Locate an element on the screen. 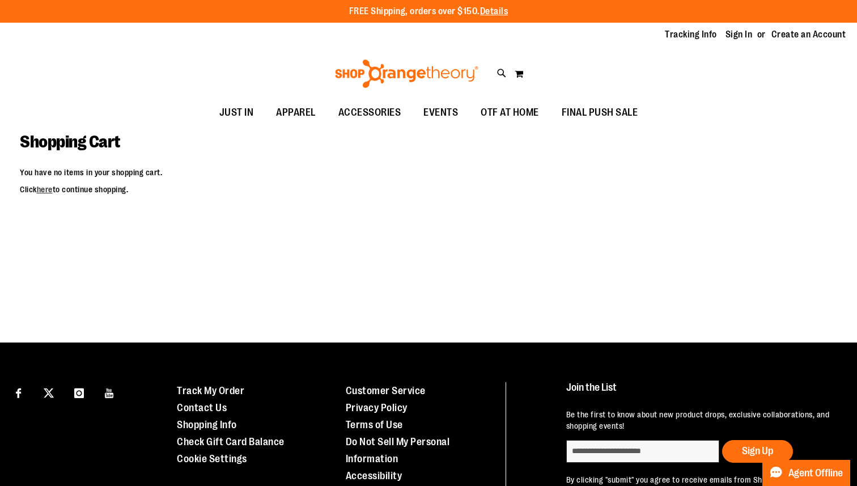 The height and width of the screenshot is (486, 857). a: Track My Order is located at coordinates (210, 391).